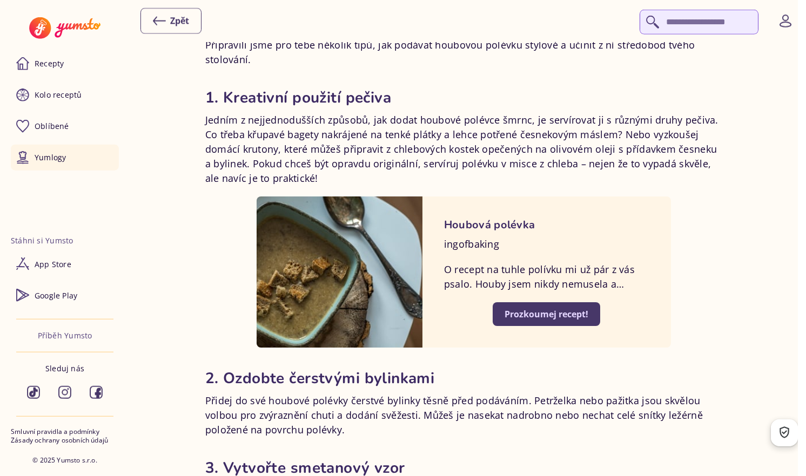 The height and width of the screenshot is (476, 806). What do you see at coordinates (547, 244) in the screenshot?
I see `p: ingofbaking` at bounding box center [547, 244].